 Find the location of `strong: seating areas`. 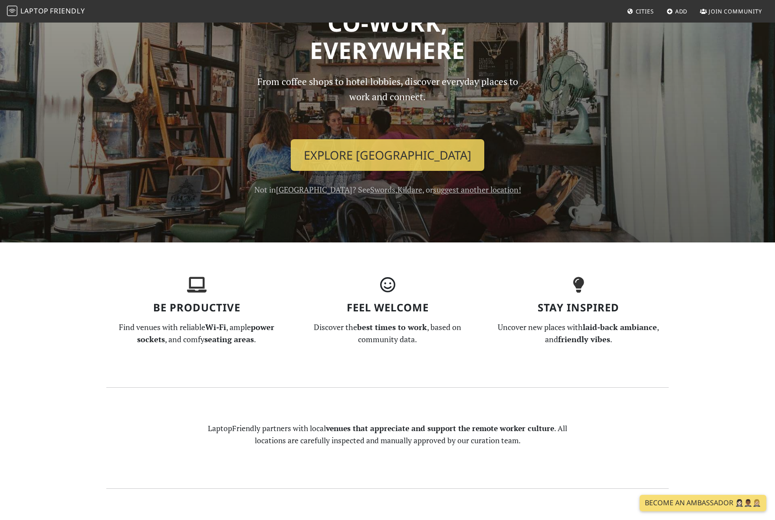

strong: seating areas is located at coordinates (229, 339).